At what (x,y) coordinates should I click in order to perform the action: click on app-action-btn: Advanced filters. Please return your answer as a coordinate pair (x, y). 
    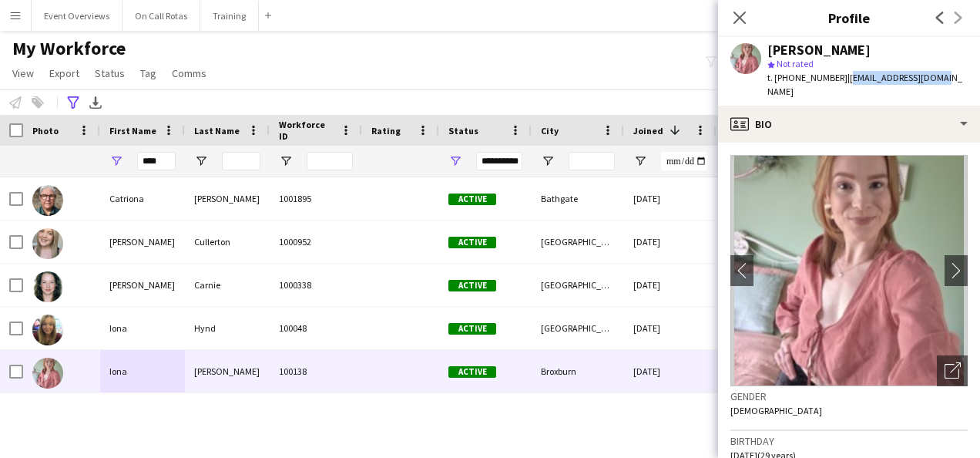
    Looking at the image, I should click on (73, 102).